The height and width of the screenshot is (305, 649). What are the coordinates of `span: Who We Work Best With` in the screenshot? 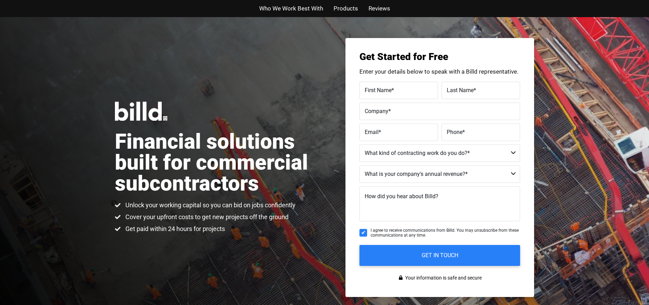 It's located at (291, 8).